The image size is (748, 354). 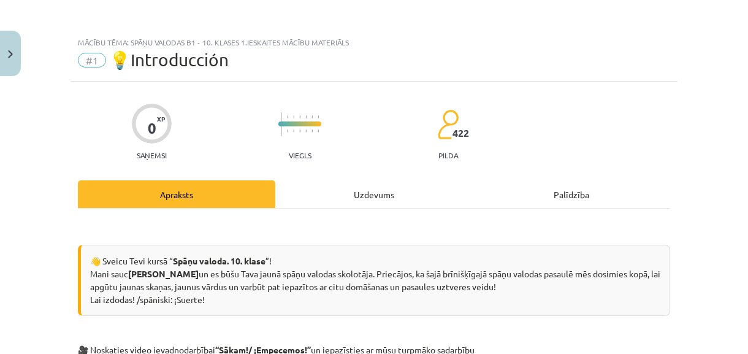 I want to click on p: pilda, so click(x=448, y=155).